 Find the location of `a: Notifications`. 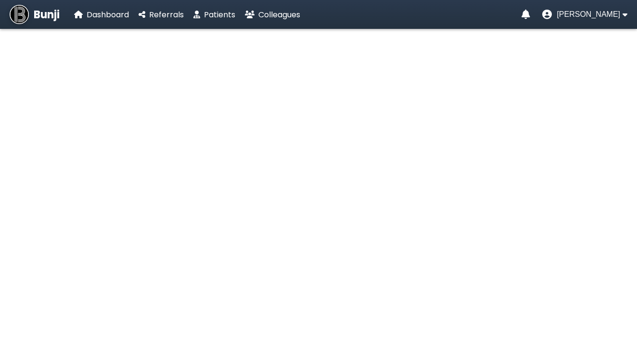

a: Notifications is located at coordinates (526, 14).